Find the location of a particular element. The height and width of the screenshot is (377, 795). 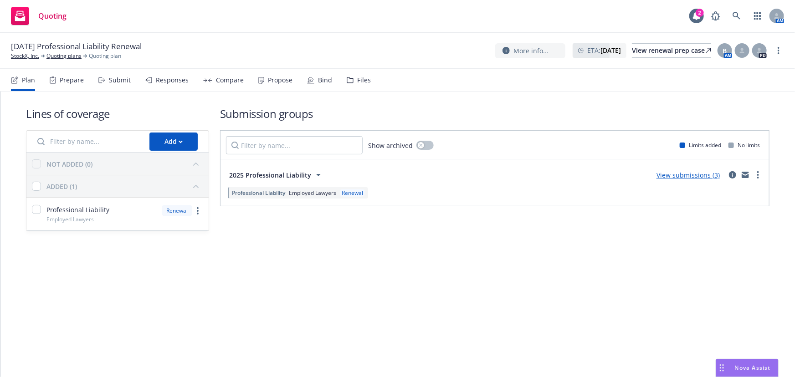

div: No limits is located at coordinates (744, 145).